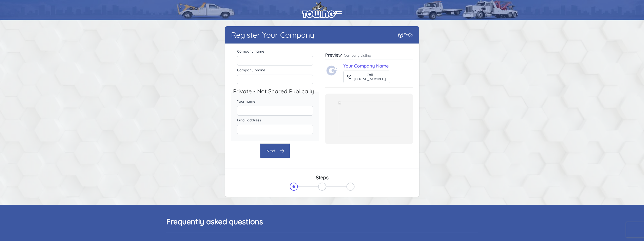 The height and width of the screenshot is (241, 644). What do you see at coordinates (322, 178) in the screenshot?
I see `h3: Steps` at bounding box center [322, 178].